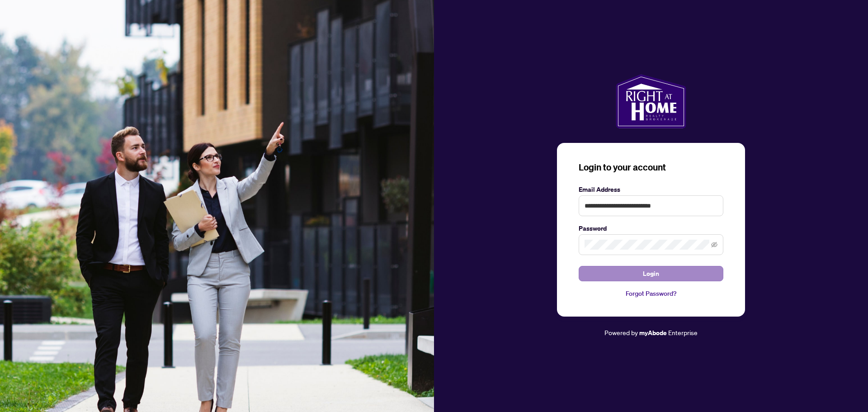  Describe the element at coordinates (715, 245) in the screenshot. I see `span: eye-invisible` at that location.